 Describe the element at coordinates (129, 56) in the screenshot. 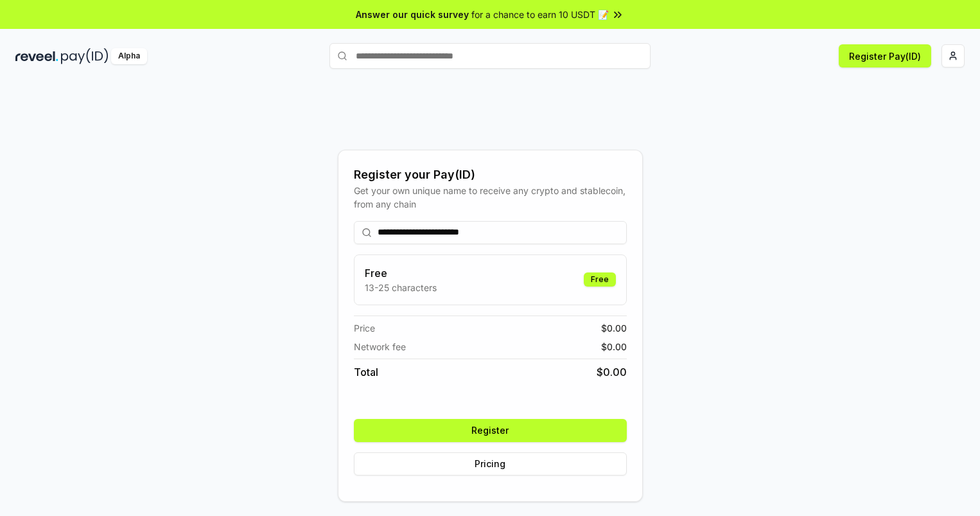

I see `div: Alpha` at that location.